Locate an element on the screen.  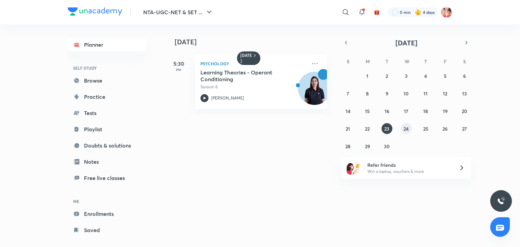
abbr: September 24, 2025 is located at coordinates (406, 129).